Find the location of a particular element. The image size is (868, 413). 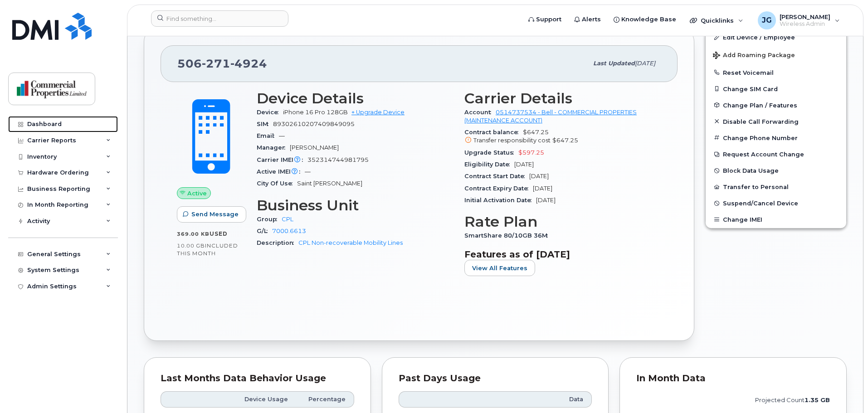

span: Contract balance is located at coordinates (494, 132).